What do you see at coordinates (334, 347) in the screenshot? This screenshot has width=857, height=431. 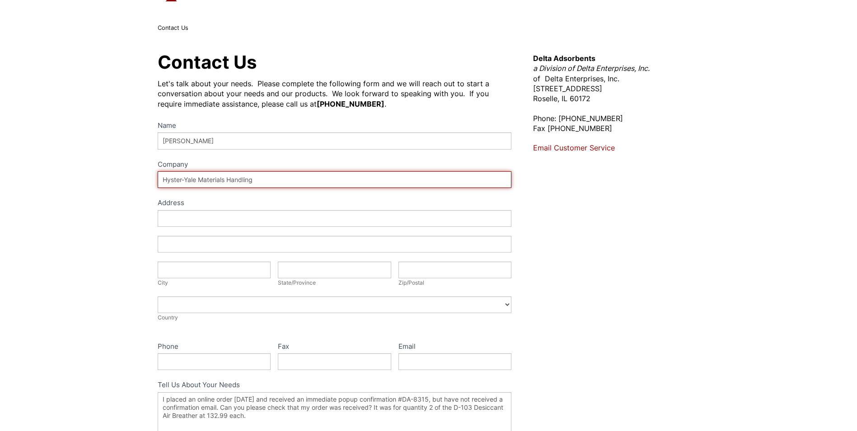 I see `label: Fax` at bounding box center [334, 347].